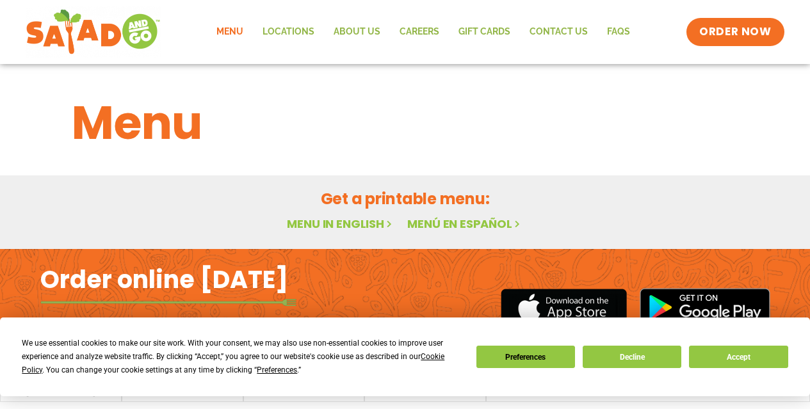 The image size is (810, 409). What do you see at coordinates (484, 32) in the screenshot?
I see `a: GIFT CARDS` at bounding box center [484, 32].